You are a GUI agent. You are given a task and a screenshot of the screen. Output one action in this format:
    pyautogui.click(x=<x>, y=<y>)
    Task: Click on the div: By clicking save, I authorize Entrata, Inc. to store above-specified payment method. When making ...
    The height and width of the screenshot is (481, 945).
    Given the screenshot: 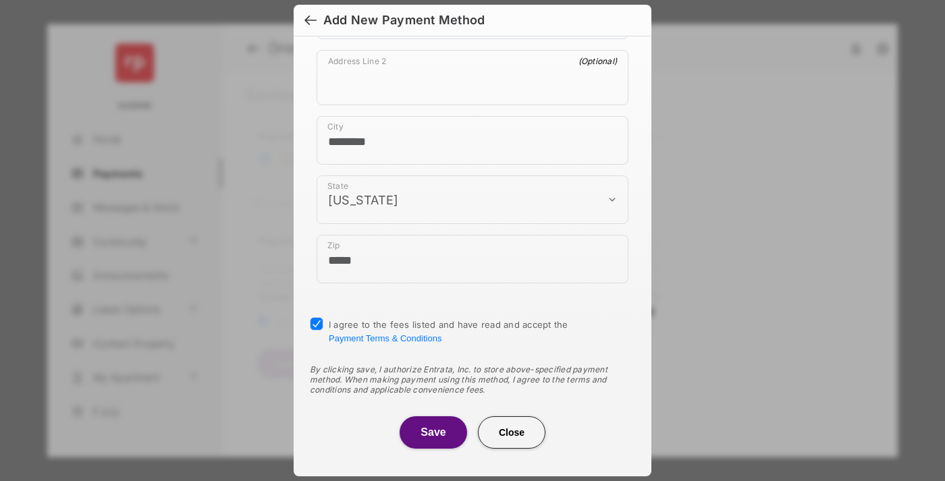 What is the action you would take?
    pyautogui.click(x=473, y=379)
    